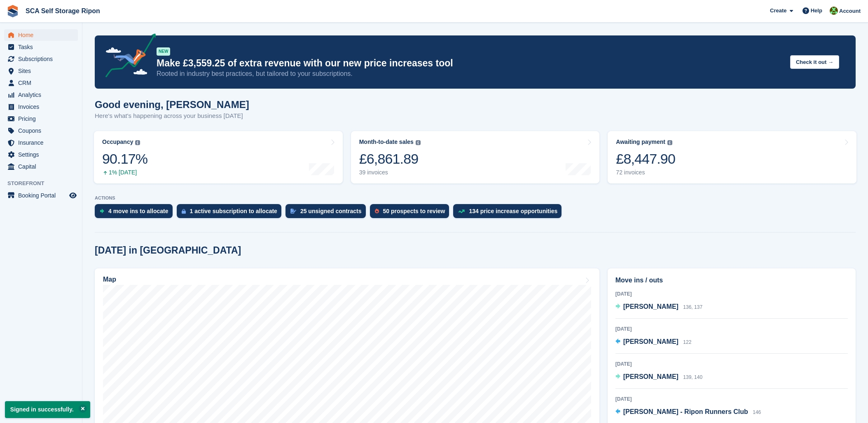 The image size is (868, 423). I want to click on img: price-adjustments-announcement-icon-8257ccfd72463d97f412b2fc003d46551f7dbcb40ab6d574587a9cd5c0d94..., so click(127, 57).